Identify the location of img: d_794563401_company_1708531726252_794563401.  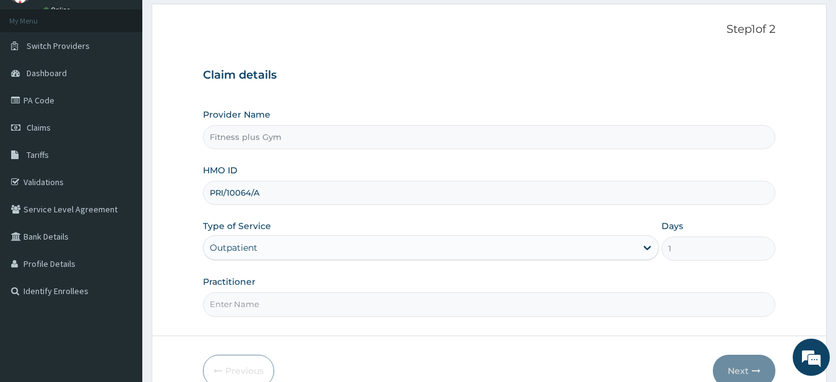
(37, 77).